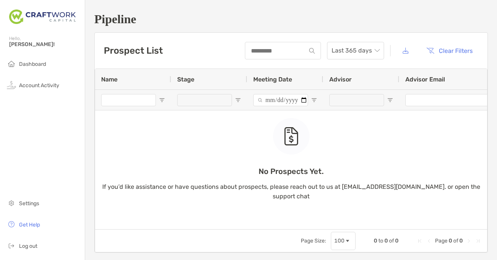 The image size is (497, 260). What do you see at coordinates (11, 64) in the screenshot?
I see `img: household icon` at bounding box center [11, 64].